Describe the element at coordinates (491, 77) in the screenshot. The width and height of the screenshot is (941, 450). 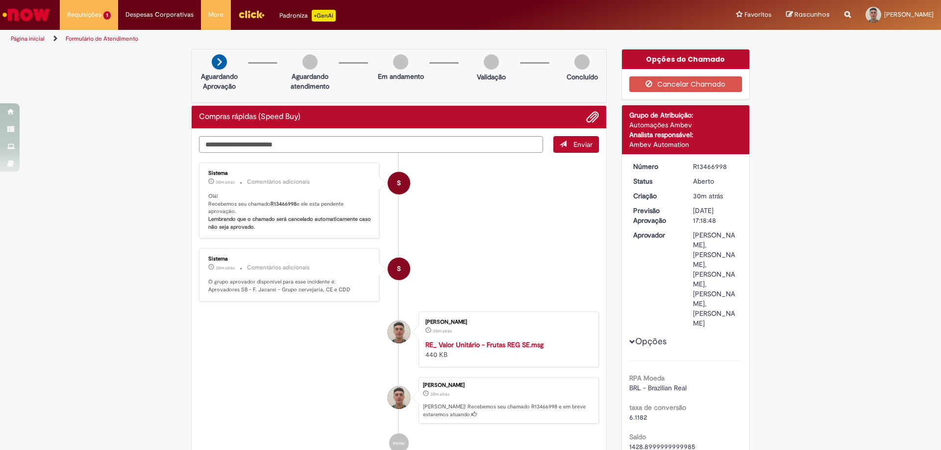
I see `p: Validação` at that location.